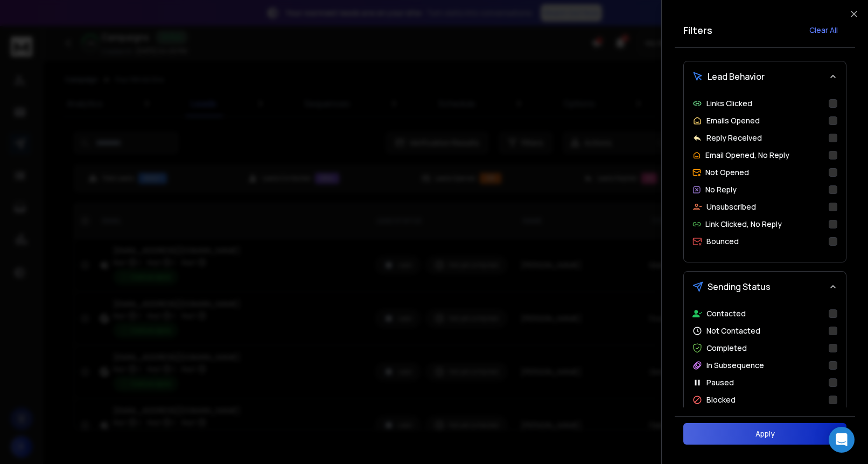 Image resolution: width=868 pixels, height=464 pixels. I want to click on p: Link Clicked, No Reply, so click(744, 224).